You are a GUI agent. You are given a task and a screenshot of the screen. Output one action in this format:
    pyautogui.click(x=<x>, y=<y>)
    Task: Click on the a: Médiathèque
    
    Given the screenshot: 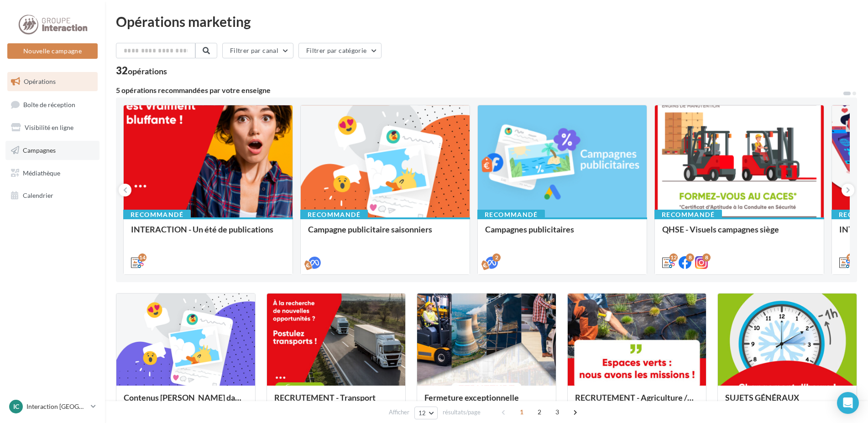 What is the action you would take?
    pyautogui.click(x=53, y=173)
    